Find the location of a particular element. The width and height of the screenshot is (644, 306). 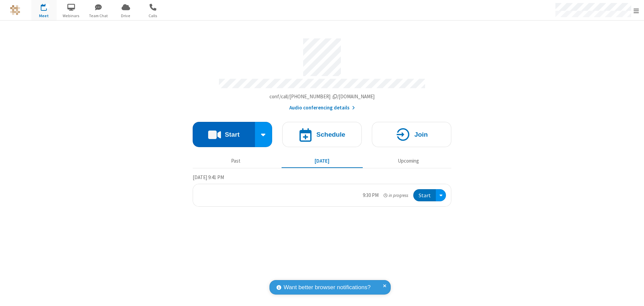

span: Calls is located at coordinates (153, 16).